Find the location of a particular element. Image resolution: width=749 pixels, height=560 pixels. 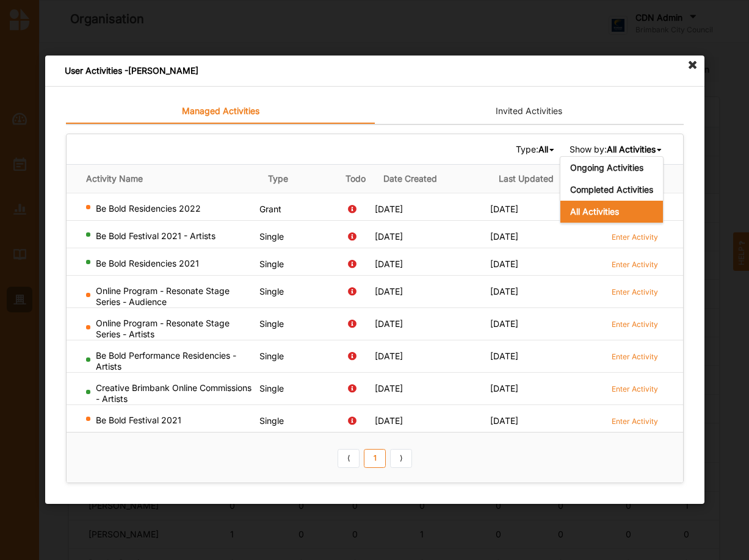

div: Be Bold Residencies 2022 is located at coordinates (170, 209).